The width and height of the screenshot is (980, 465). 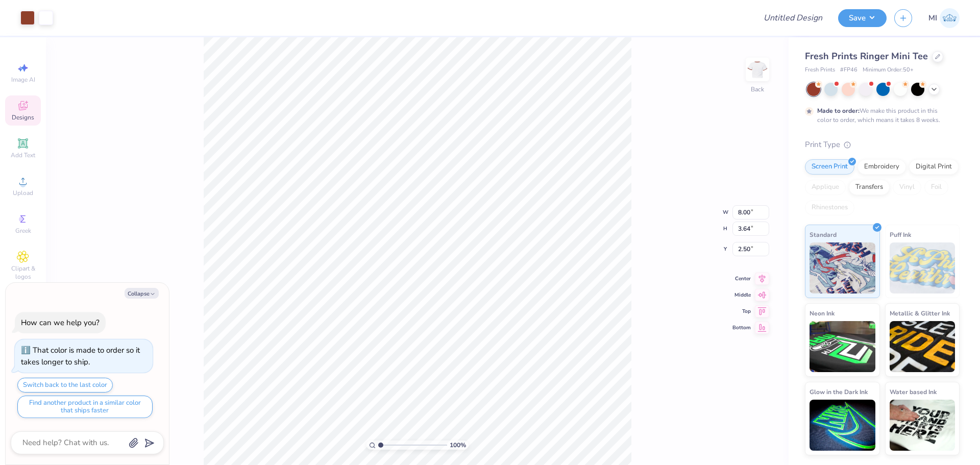 What do you see at coordinates (23, 79) in the screenshot?
I see `span: Image AI` at bounding box center [23, 79].